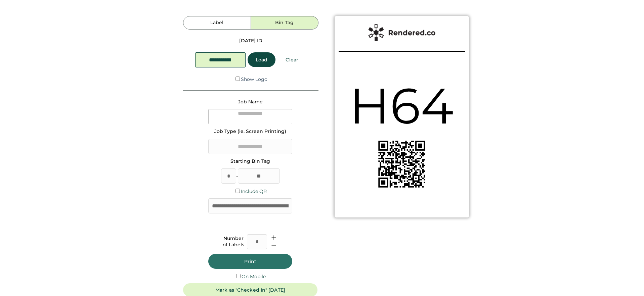 This screenshot has width=644, height=296. Describe the element at coordinates (217, 23) in the screenshot. I see `button: Label` at that location.